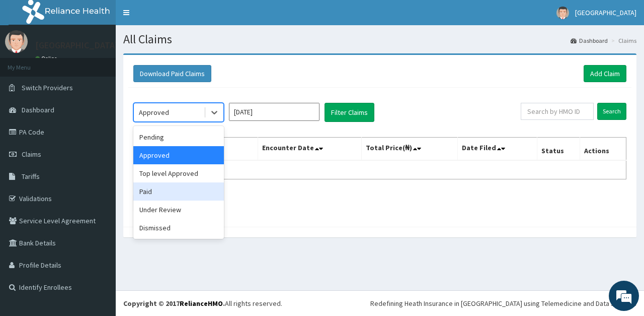 The height and width of the screenshot is (316, 644). I want to click on th: Encounter Date, so click(309, 149).